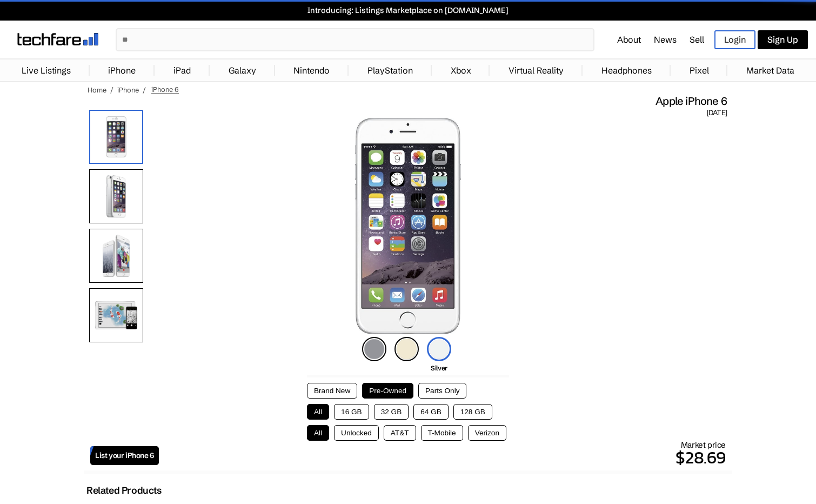 Image resolution: width=816 pixels, height=504 pixels. What do you see at coordinates (400, 433) in the screenshot?
I see `button: AT&T` at bounding box center [400, 433].